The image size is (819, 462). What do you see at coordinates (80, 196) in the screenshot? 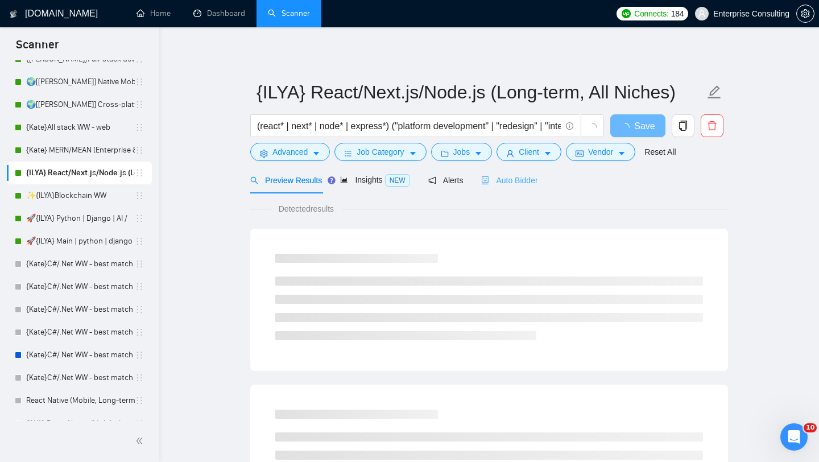
I see `a: ✨{ILYA}Blockchain WW` at bounding box center [80, 196].